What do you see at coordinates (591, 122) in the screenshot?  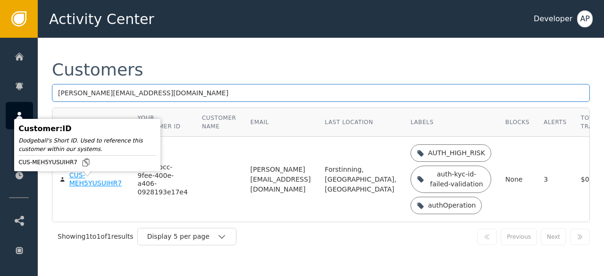 I see `div: Total Trans.` at bounding box center [591, 122].